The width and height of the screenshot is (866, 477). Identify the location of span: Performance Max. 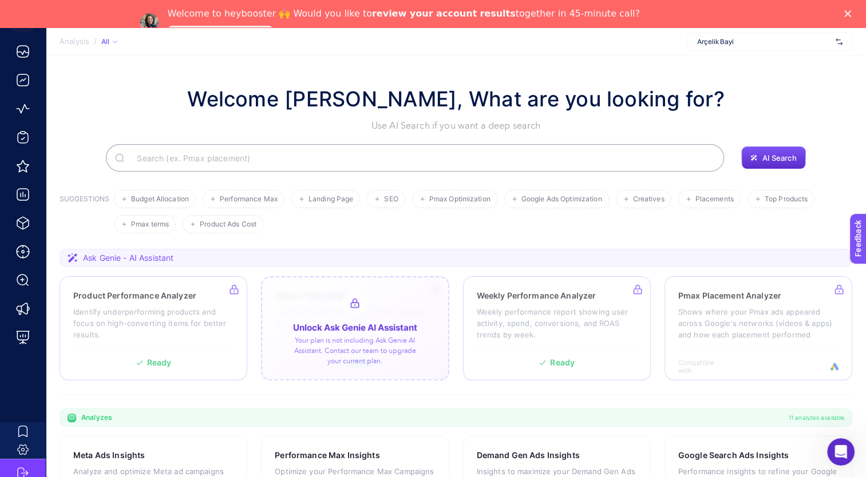
(248, 199).